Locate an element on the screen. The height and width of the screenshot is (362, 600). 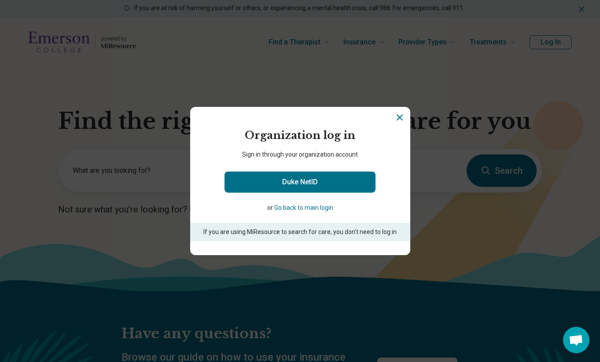
button: Close is located at coordinates (400, 118).